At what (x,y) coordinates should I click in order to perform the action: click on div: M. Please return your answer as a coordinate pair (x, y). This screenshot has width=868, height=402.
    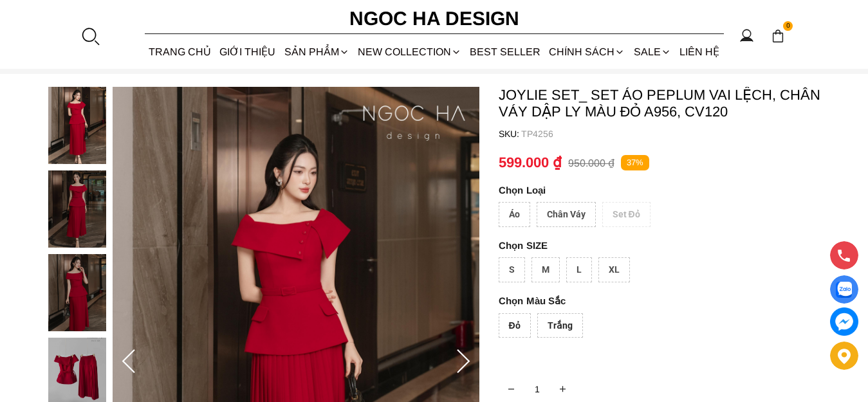
    Looking at the image, I should click on (545, 269).